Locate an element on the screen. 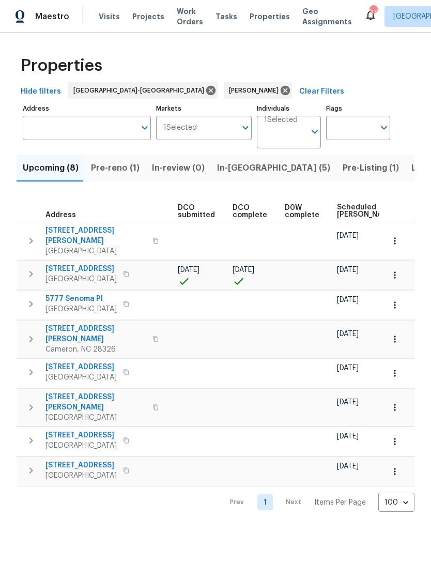  span: Projects is located at coordinates (148, 17).